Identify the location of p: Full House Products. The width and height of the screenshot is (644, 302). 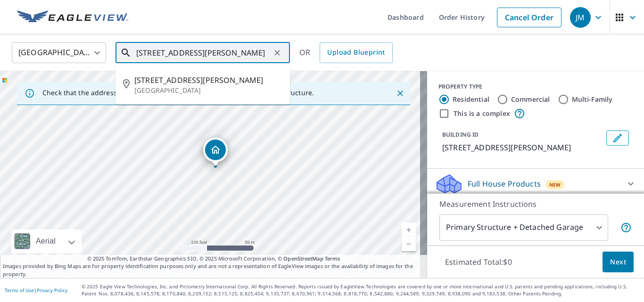
(504, 184).